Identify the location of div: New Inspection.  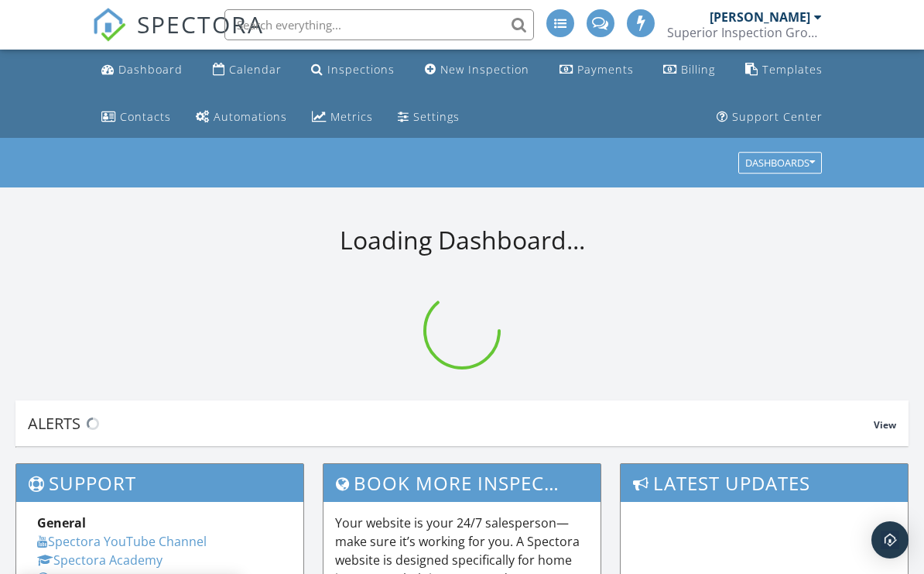
(485, 69).